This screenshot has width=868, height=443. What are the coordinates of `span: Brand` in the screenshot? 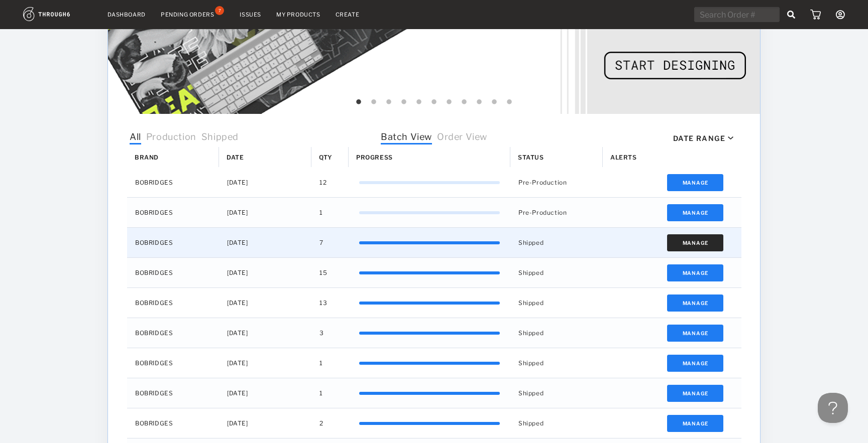 It's located at (146, 157).